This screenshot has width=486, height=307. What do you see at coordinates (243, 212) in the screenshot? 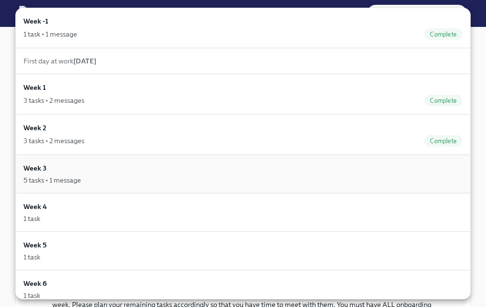
I see `a: Week 41 task` at bounding box center [243, 212].